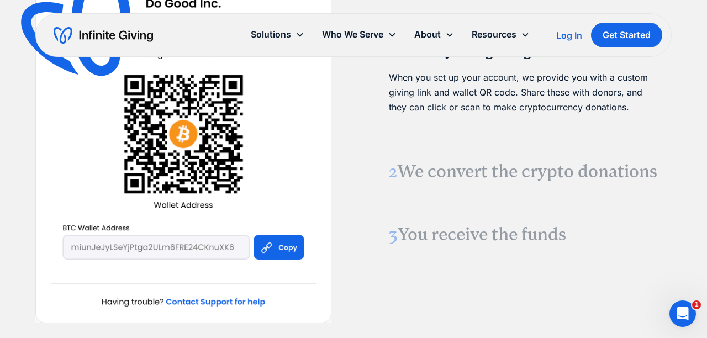 The width and height of the screenshot is (707, 338). Describe the element at coordinates (626, 35) in the screenshot. I see `a: Get Started` at that location.